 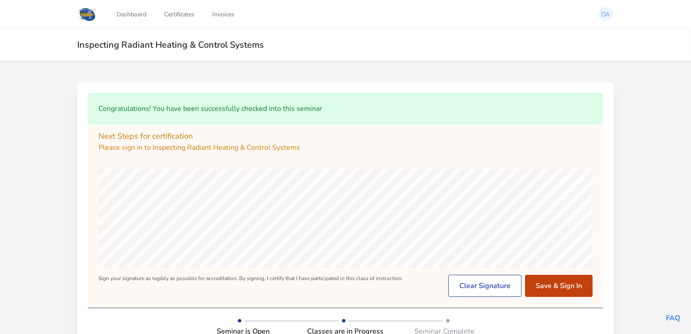 I want to click on p: Please sign in to Inspecting Radiant Heating & Control Systems, so click(x=346, y=147).